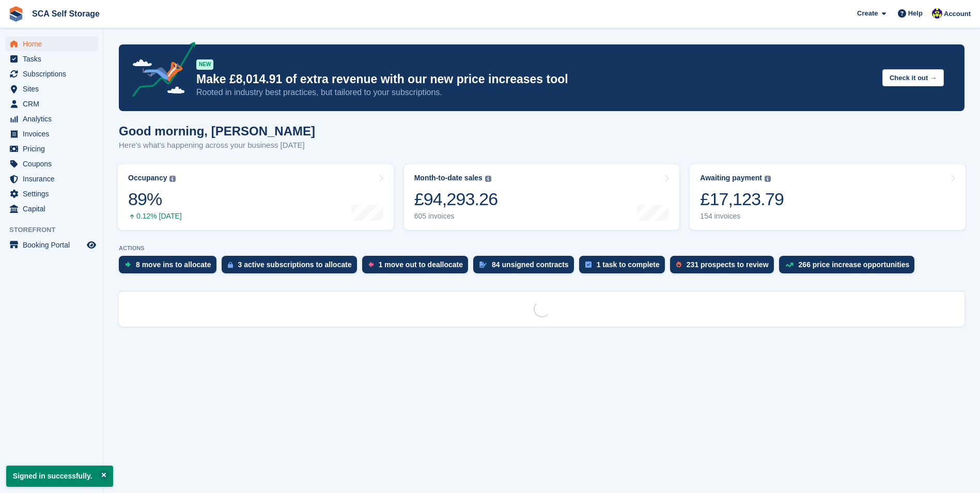 The image size is (980, 493). What do you see at coordinates (53, 44) in the screenshot?
I see `span: Home` at bounding box center [53, 44].